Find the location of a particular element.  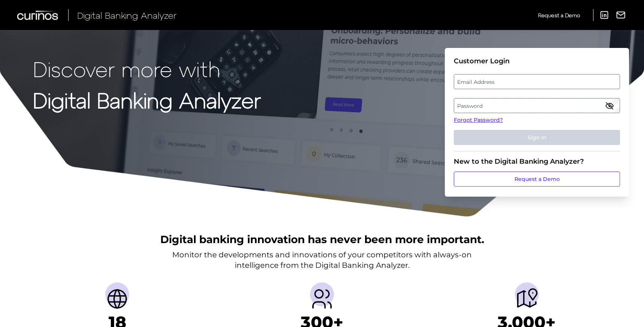

p: Monitor the developments and innovations of your competitors with always-on intelligence from the... is located at coordinates (322, 260).